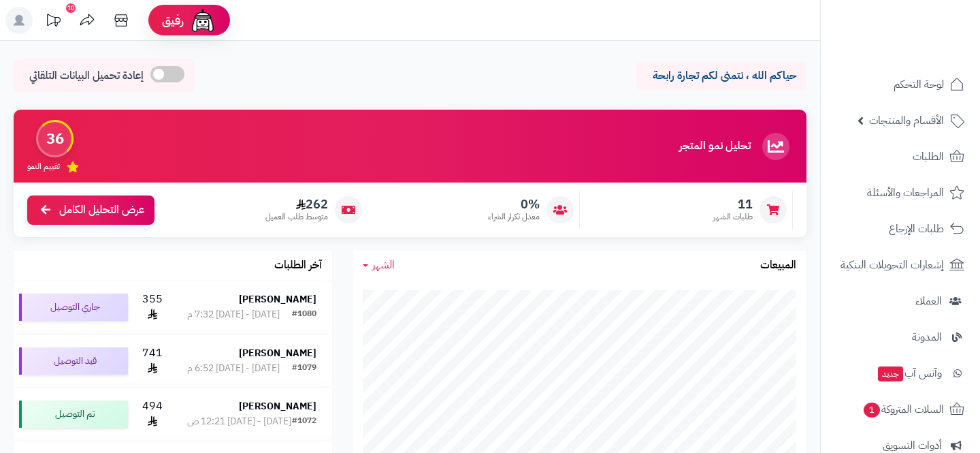 The image size is (980, 453). What do you see at coordinates (909, 373) in the screenshot?
I see `span: وآتس آب` at bounding box center [909, 373].